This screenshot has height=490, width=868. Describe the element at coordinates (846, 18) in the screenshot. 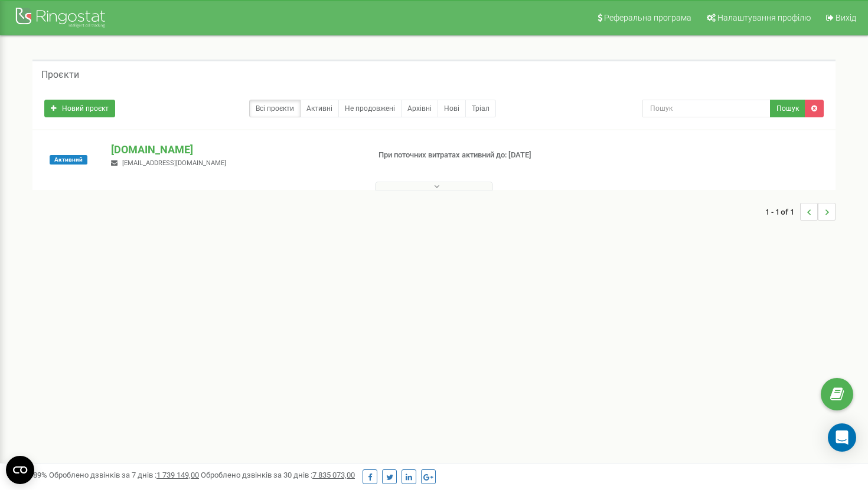

I see `span: Вихід` at that location.